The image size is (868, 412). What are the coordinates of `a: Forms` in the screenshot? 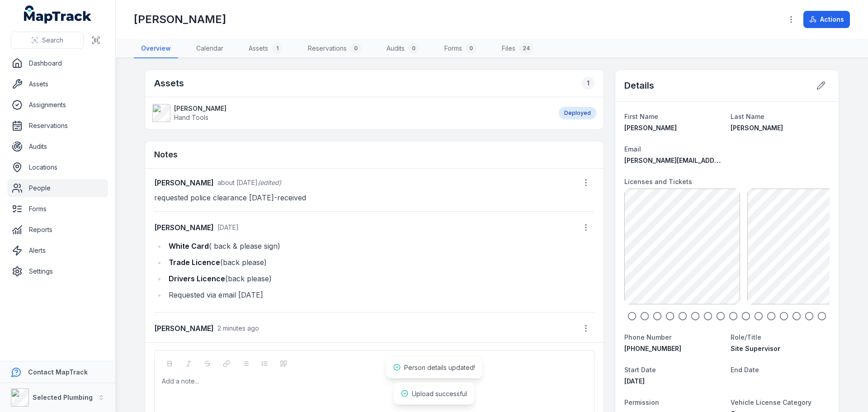 It's located at (57, 209).